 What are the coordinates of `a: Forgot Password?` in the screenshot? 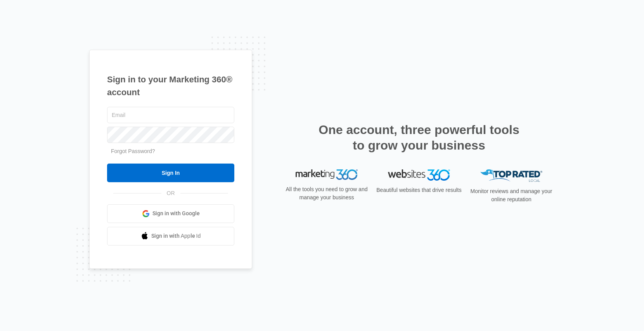 It's located at (133, 151).